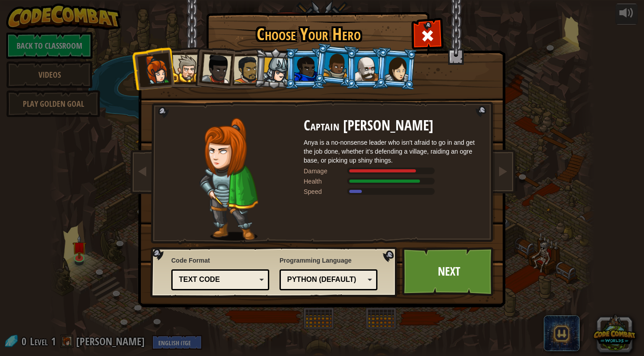 The image size is (644, 356). Describe the element at coordinates (326, 171) in the screenshot. I see `div: Damage` at that location.